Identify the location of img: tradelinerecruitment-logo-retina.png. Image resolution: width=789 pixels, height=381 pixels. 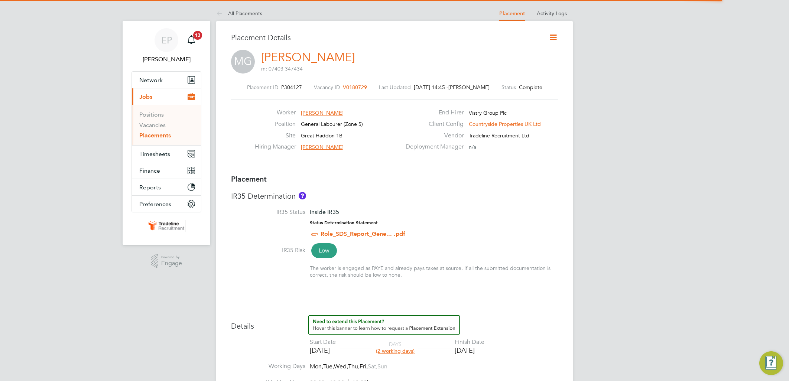
(166, 226).